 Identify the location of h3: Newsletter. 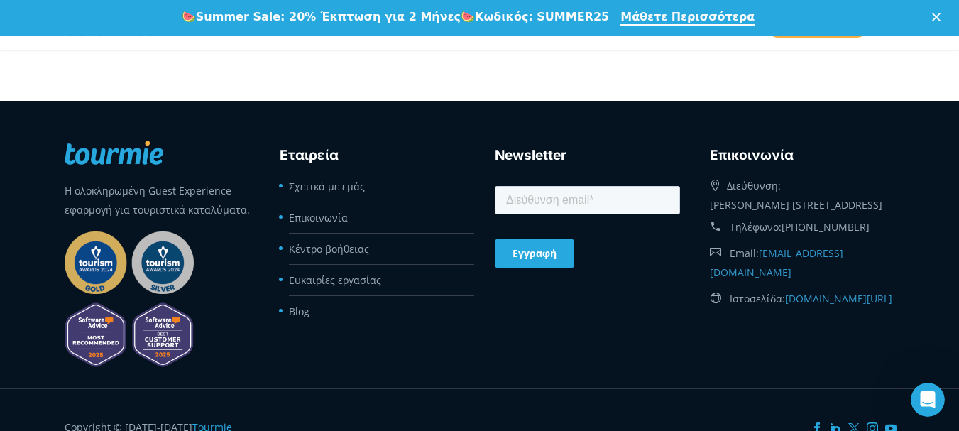
(587, 155).